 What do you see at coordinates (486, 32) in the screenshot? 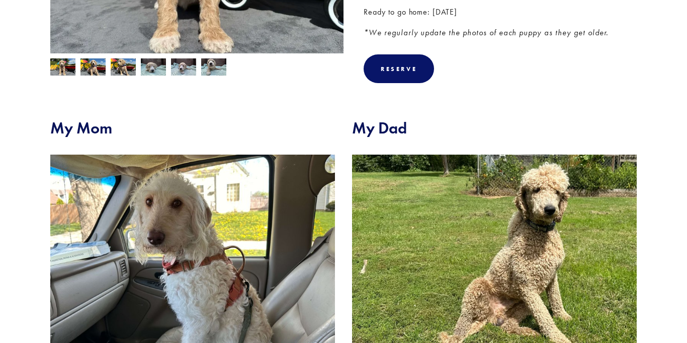
I see `em: *We regularly update the photos of each puppy as they get older.` at bounding box center [486, 32].